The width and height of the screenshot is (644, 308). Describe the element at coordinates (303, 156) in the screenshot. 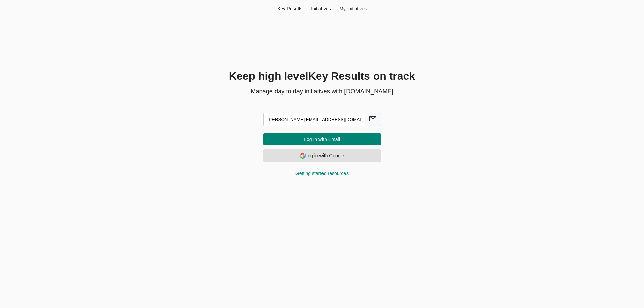

I see `img: Log in with Google` at that location.